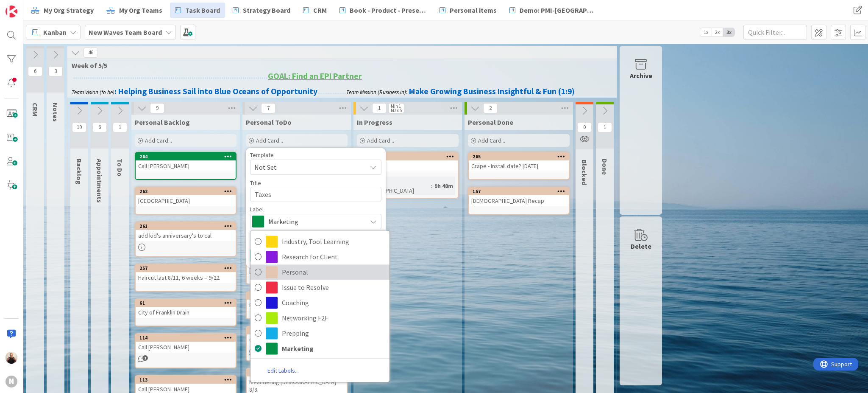  Describe the element at coordinates (775, 32) in the screenshot. I see `input: Quick Filter...` at that location.